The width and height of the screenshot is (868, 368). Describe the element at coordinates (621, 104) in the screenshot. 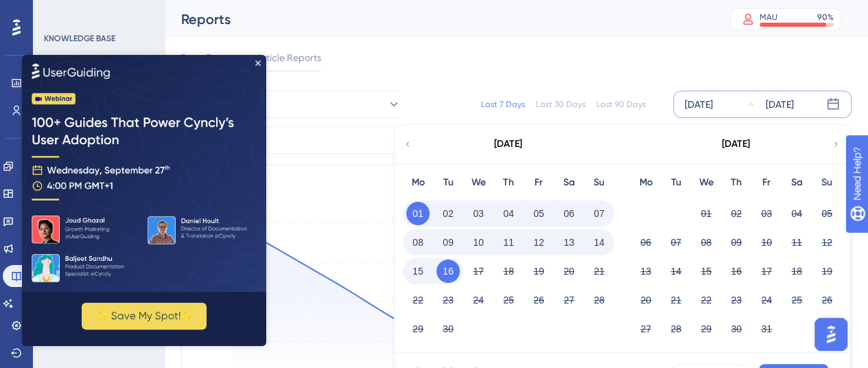

I see `div: Last 90 Days` at that location.